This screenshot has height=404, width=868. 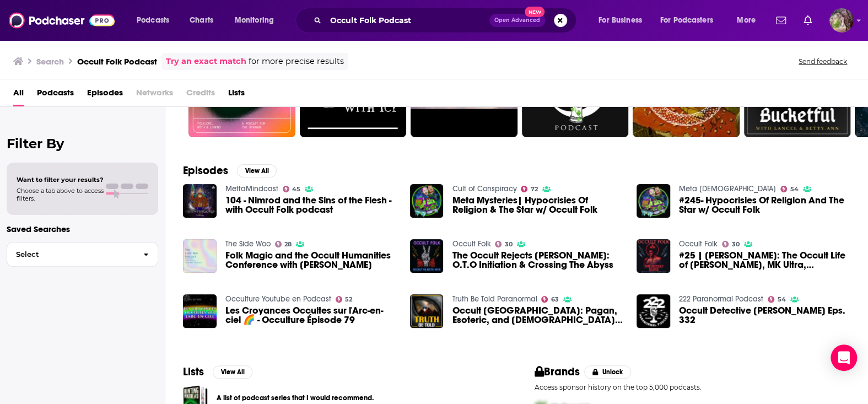 What do you see at coordinates (236, 95) in the screenshot?
I see `a: Lists` at bounding box center [236, 95].